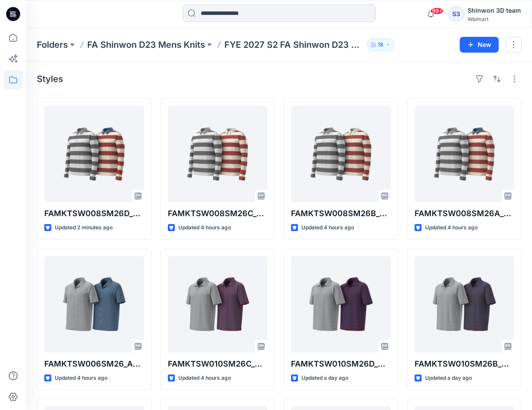  Describe the element at coordinates (84, 228) in the screenshot. I see `p: Updated 2 minutes ago` at that location.